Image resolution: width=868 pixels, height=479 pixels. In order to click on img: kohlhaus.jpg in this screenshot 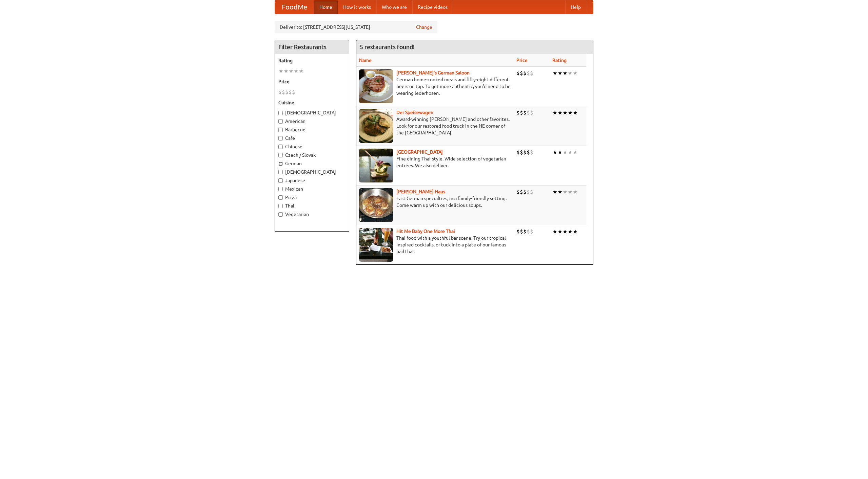, I will do `click(376, 206)`.